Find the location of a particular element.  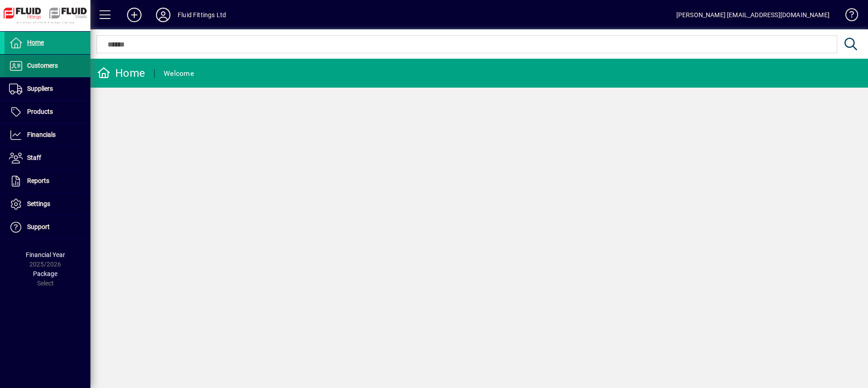

div: Welcome is located at coordinates (179, 74).